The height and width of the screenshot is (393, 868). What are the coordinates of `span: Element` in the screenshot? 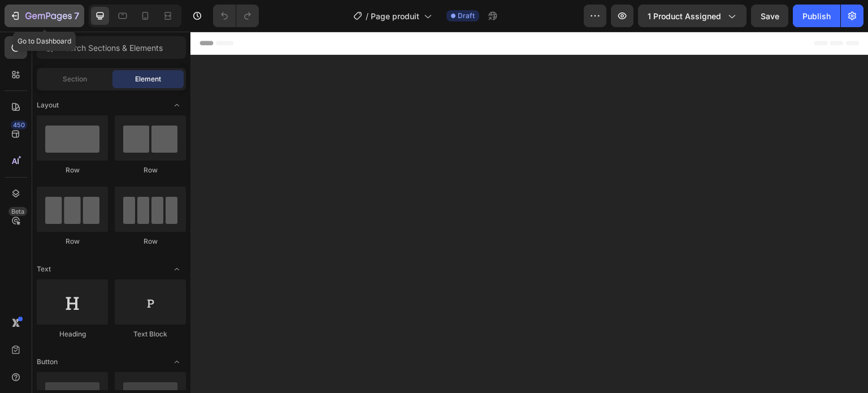 It's located at (148, 79).